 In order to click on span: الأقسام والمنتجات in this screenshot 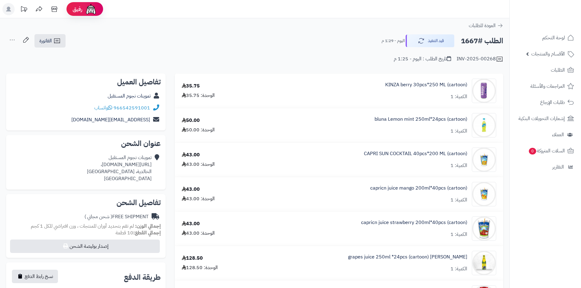, I will do `click(548, 54)`.